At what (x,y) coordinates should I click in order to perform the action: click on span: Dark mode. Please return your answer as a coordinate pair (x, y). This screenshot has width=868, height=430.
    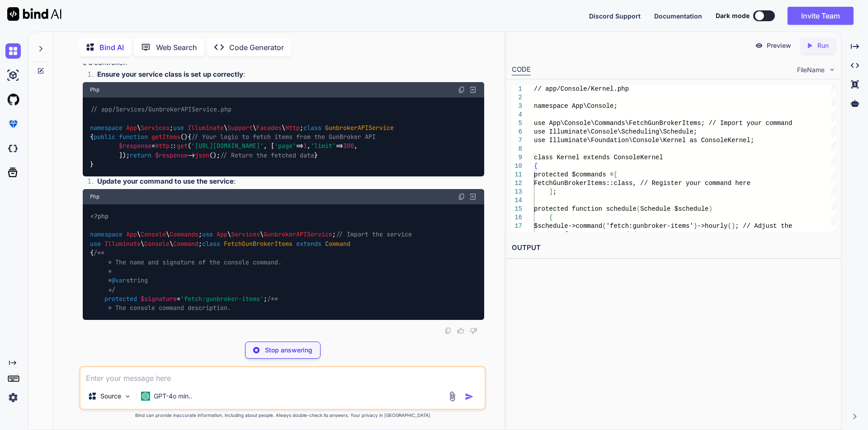
    Looking at the image, I should click on (732, 16).